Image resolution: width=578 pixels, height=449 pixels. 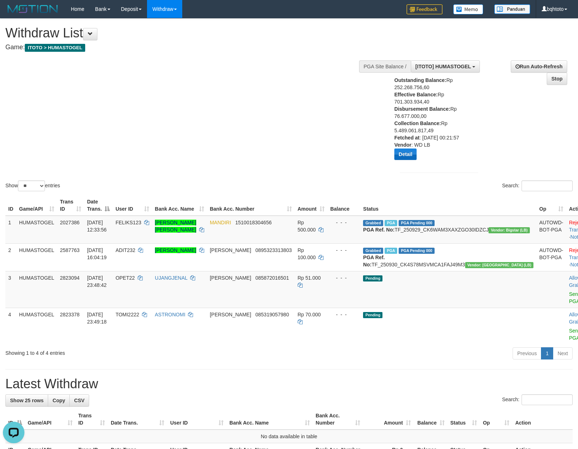 What do you see at coordinates (11, 257) in the screenshot?
I see `td: 2` at bounding box center [11, 257].